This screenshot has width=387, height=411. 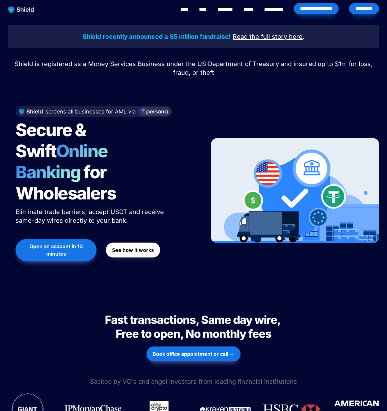 What do you see at coordinates (296, 37) in the screenshot?
I see `a: here` at bounding box center [296, 37].